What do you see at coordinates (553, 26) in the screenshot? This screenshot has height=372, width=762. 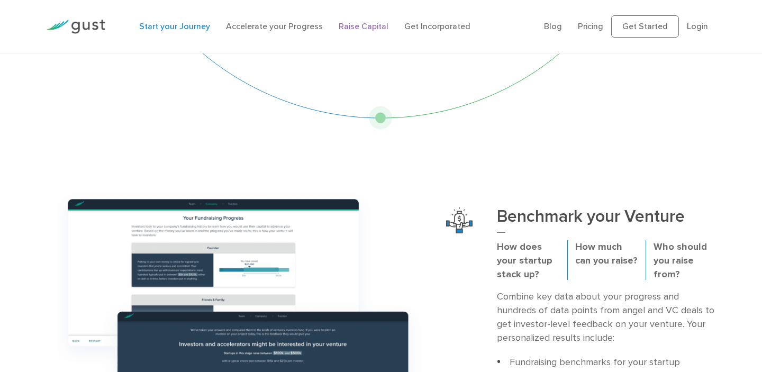 I see `a: Blog` at bounding box center [553, 26].